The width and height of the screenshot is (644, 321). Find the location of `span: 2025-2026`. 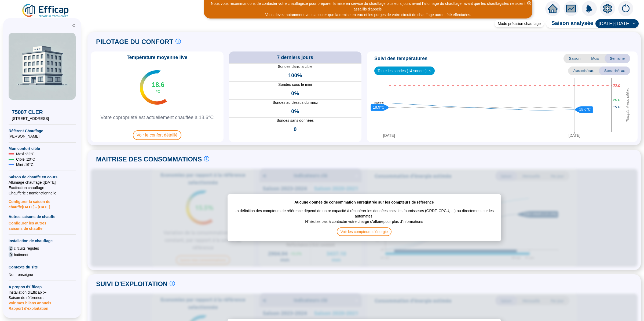

span: 2025-2026 is located at coordinates (617, 24).